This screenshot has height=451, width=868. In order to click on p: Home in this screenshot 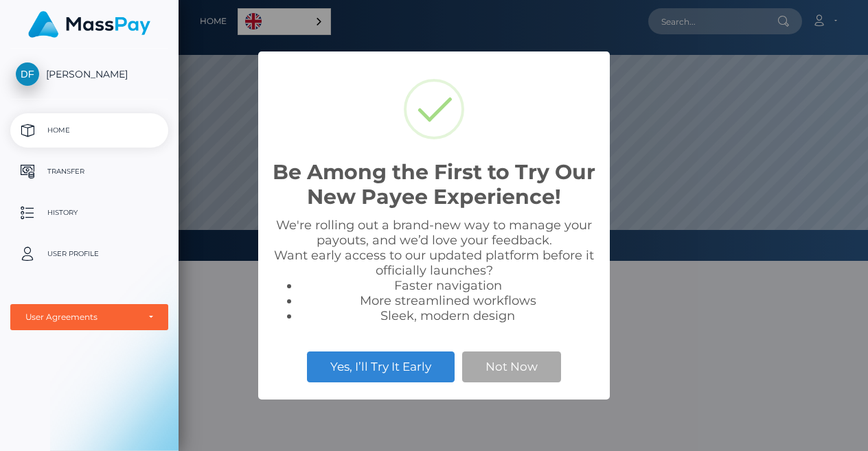, I will do `click(89, 130)`.